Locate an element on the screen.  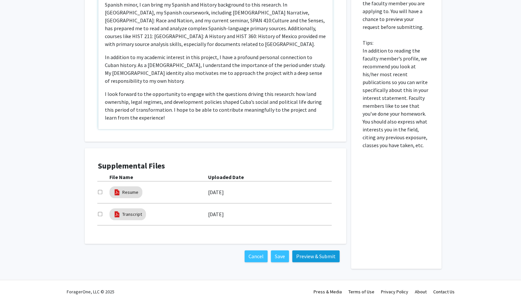
p: I look forward to the opportunity to engage with the questions driving this research: how land ow... is located at coordinates (215, 106).